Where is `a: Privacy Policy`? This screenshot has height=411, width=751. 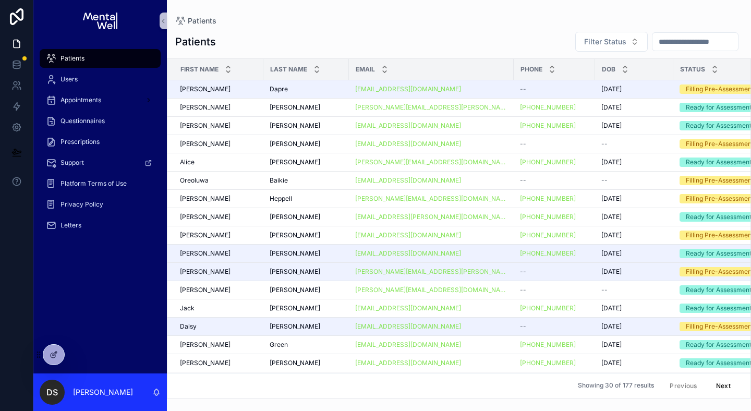
a: Privacy Policy is located at coordinates (100, 204).